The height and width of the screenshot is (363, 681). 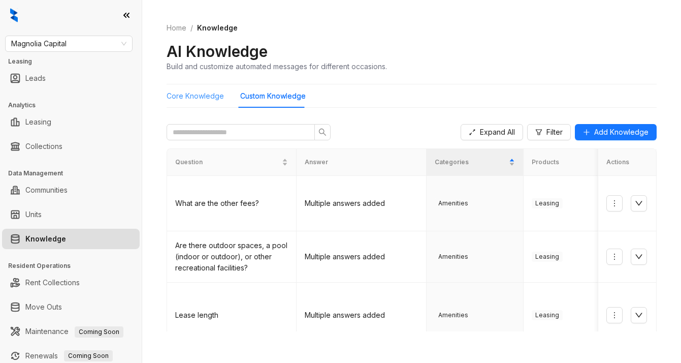 I want to click on li: Leasing, so click(x=71, y=122).